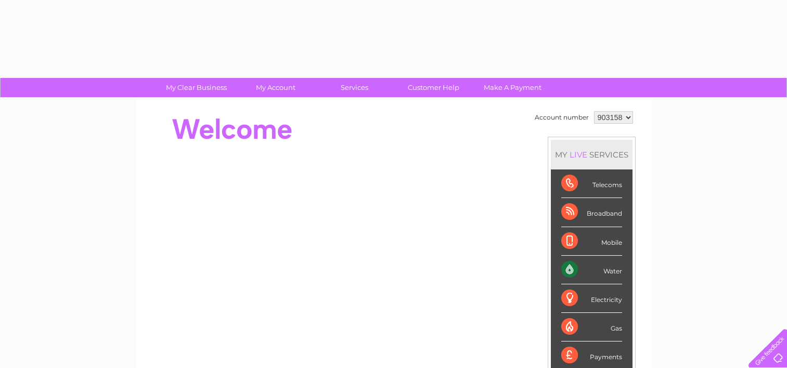  Describe the element at coordinates (354, 87) in the screenshot. I see `a: Services` at that location.